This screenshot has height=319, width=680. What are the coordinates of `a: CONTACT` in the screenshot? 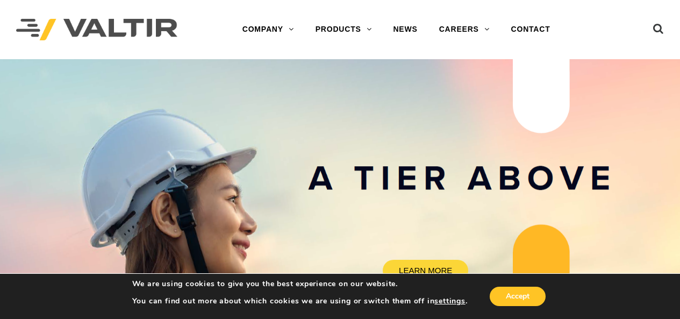 It's located at (530, 30).